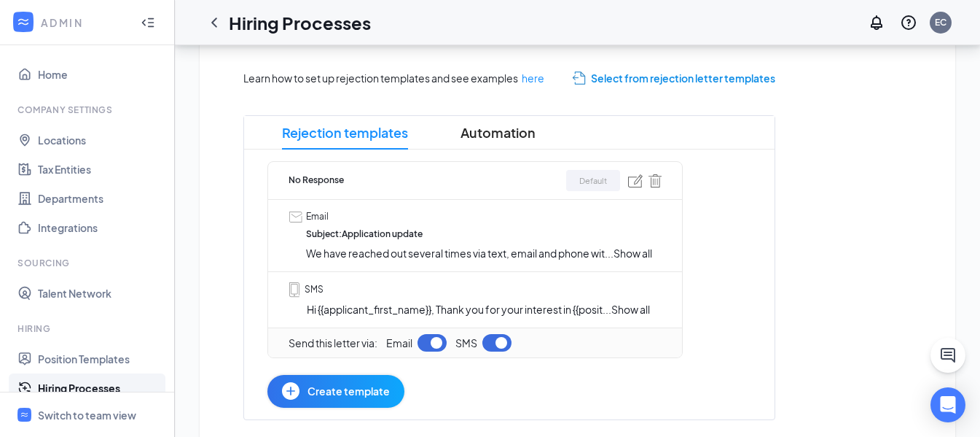 This screenshot has height=437, width=980. I want to click on a: Locations, so click(100, 140).